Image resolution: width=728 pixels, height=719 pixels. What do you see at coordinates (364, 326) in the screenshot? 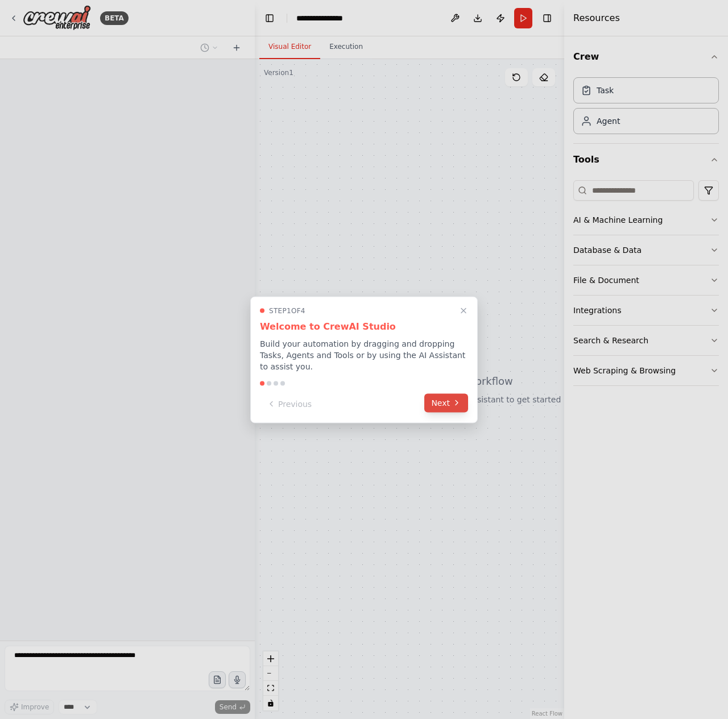
I see `h3: Welcome to CrewAI Studio` at bounding box center [364, 326].